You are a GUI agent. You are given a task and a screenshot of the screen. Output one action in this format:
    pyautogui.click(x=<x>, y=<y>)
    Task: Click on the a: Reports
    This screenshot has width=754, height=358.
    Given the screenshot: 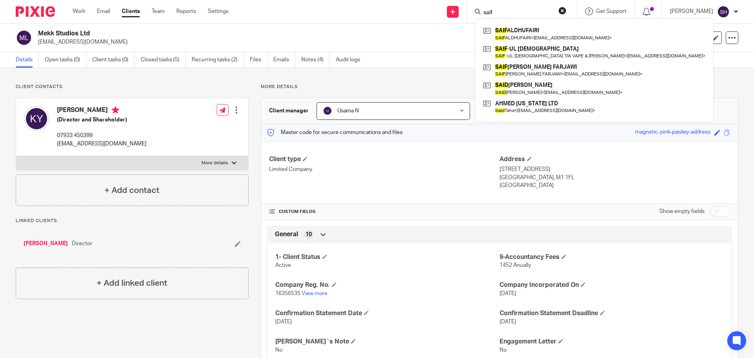 What is the action you would take?
    pyautogui.click(x=186, y=11)
    